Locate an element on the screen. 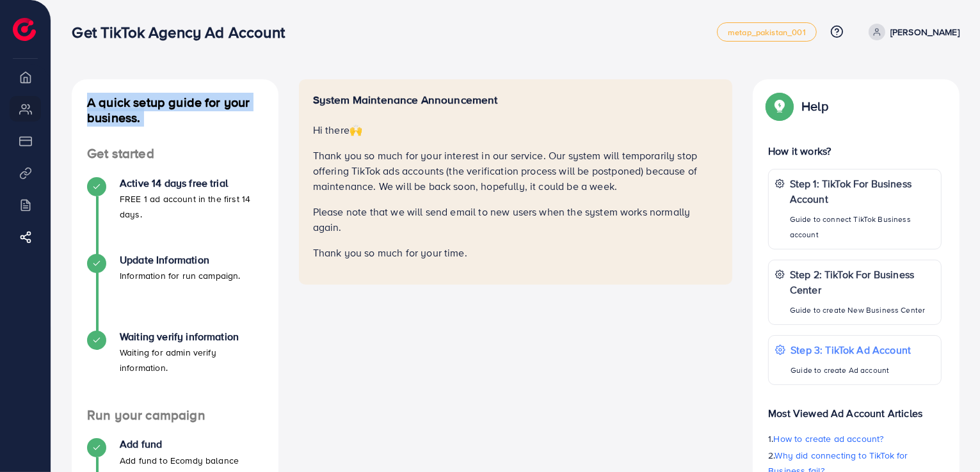  p: Step 3: TikTok Ad Account is located at coordinates (851, 350).